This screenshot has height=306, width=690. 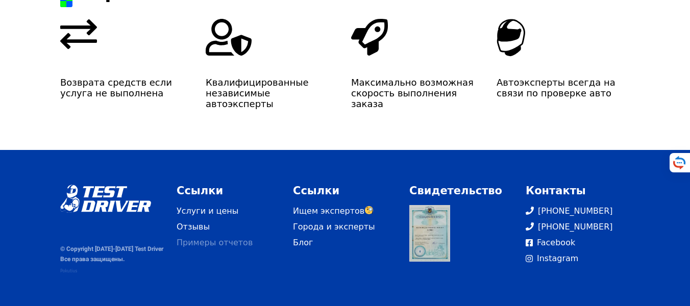 I want to click on a: Примеры отчетов, so click(x=229, y=243).